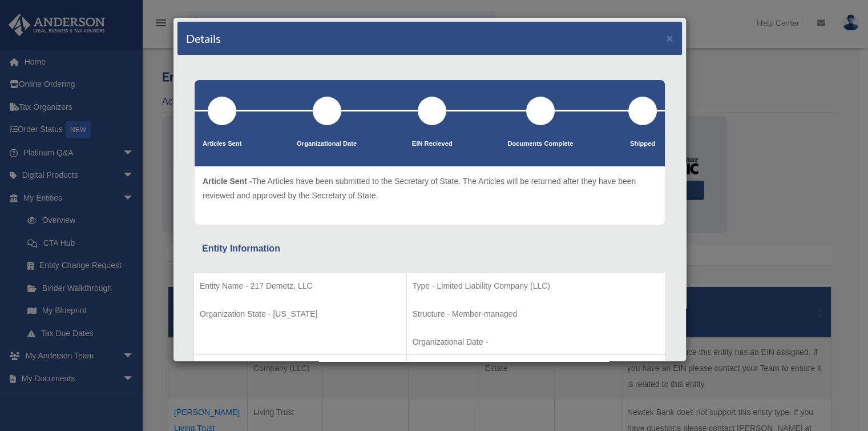 The width and height of the screenshot is (868, 431). I want to click on h4: Details, so click(203, 38).